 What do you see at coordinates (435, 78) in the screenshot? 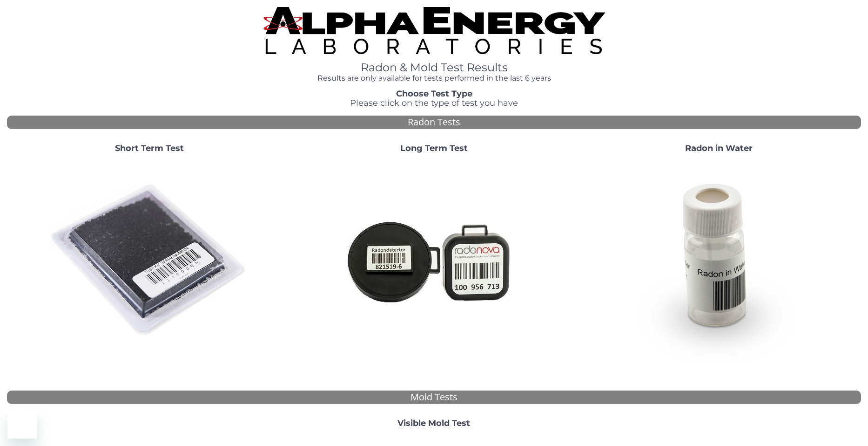
I see `h4: Results are only available for tests performed in the last 6 years` at bounding box center [435, 78].